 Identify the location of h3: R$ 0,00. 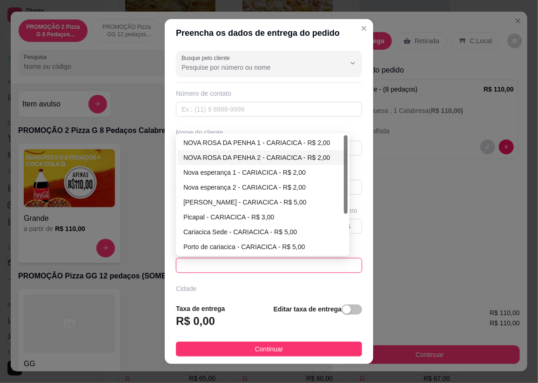
(195, 321).